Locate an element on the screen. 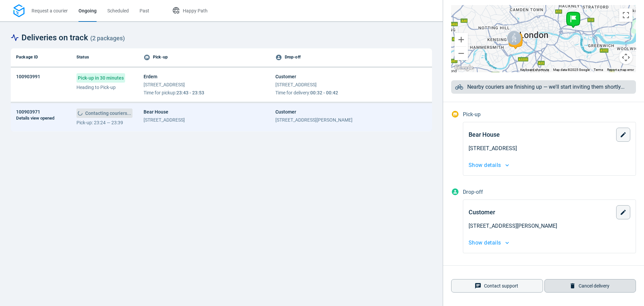 The height and width of the screenshot is (306, 644). span: Time for delivery is located at coordinates (292, 92).